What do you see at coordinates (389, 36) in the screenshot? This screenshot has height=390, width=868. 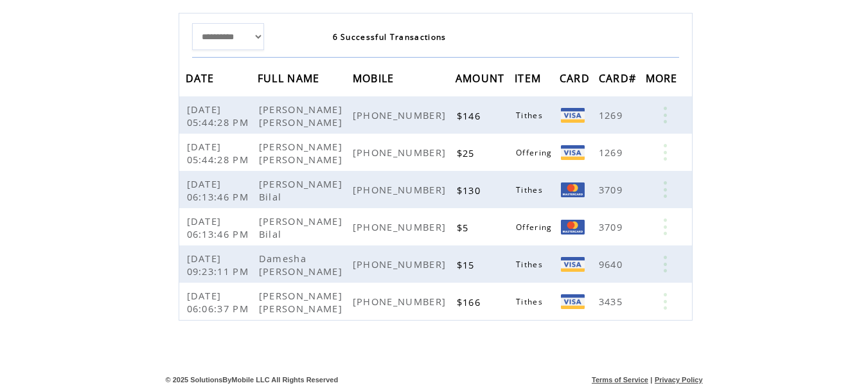 I see `span: 6 Successful Transactions` at bounding box center [389, 36].